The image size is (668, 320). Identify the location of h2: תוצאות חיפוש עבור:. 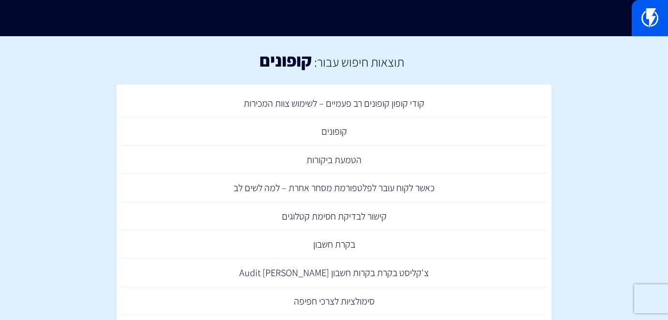
(358, 62).